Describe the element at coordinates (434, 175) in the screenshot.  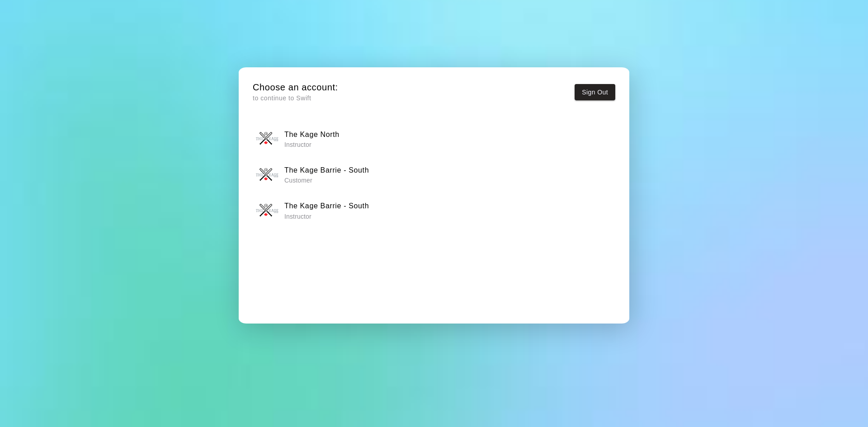
I see `button: The Kage Barrie - SouthThe Kage Barrie - South Customer` at that location.